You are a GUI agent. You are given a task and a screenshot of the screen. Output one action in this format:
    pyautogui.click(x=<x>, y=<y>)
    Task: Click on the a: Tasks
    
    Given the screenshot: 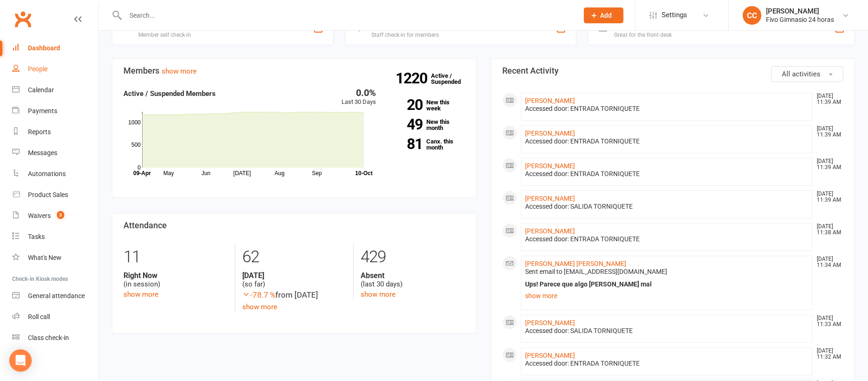 What is the action you would take?
    pyautogui.click(x=55, y=237)
    